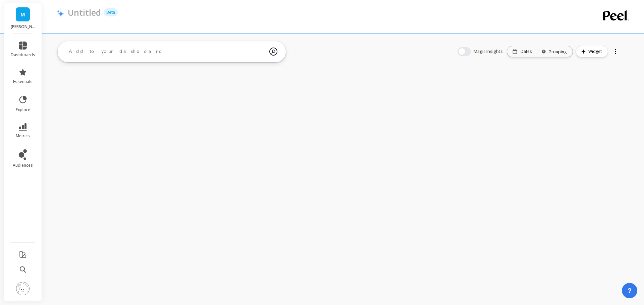 This screenshot has height=305, width=644. I want to click on img: magic search icon, so click(273, 52).